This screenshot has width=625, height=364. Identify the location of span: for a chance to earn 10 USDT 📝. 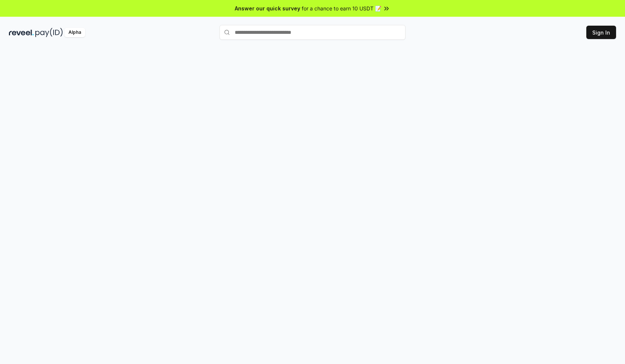
(341, 8).